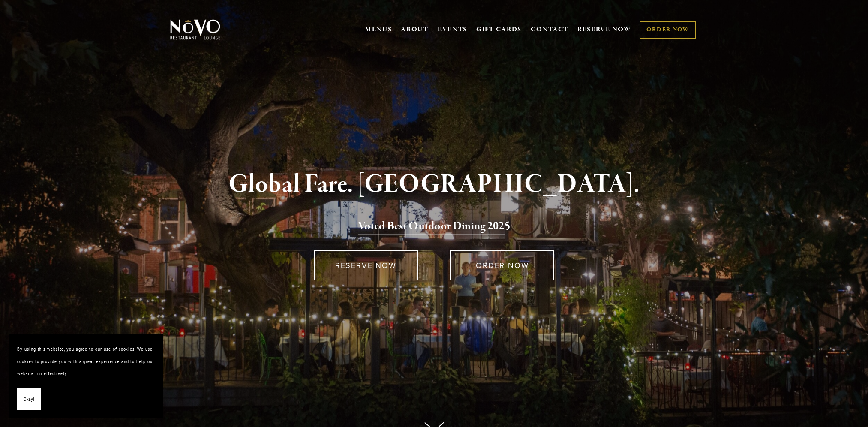  Describe the element at coordinates (452, 30) in the screenshot. I see `a: EVENTS` at that location.